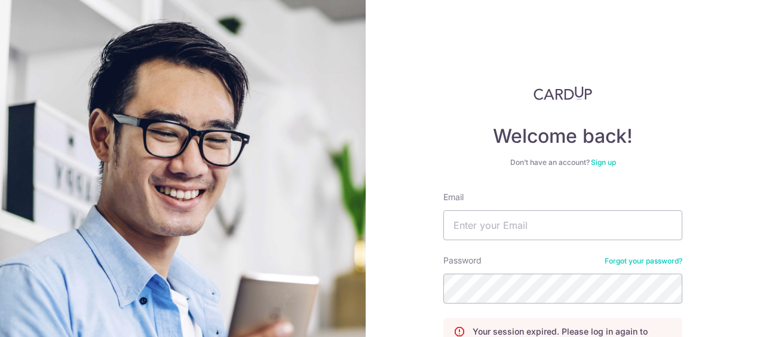  What do you see at coordinates (563, 163) in the screenshot?
I see `div: Don’t have an account?` at bounding box center [563, 163].